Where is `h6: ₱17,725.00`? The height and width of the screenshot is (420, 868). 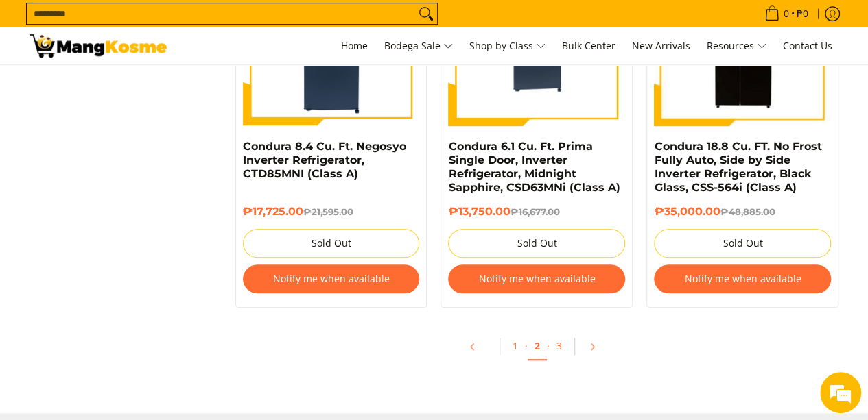 h6: ₱17,725.00 is located at coordinates (332, 212).